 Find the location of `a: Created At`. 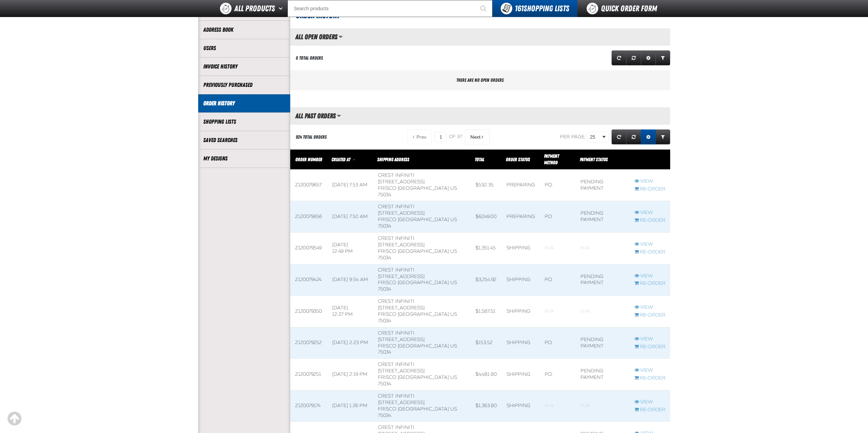

a: Created At is located at coordinates (342, 159).